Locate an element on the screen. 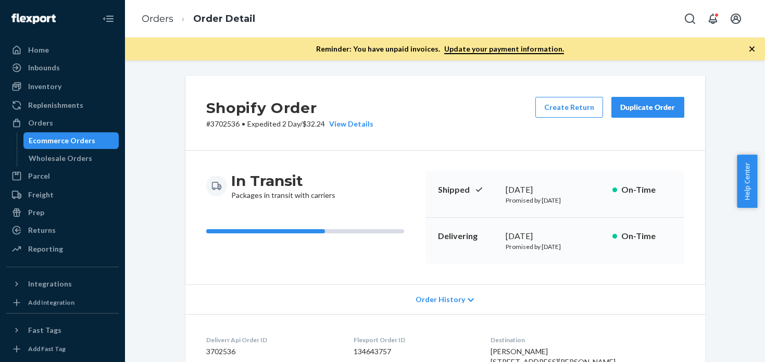 The height and width of the screenshot is (362, 765). div: Freight is located at coordinates (41, 195).